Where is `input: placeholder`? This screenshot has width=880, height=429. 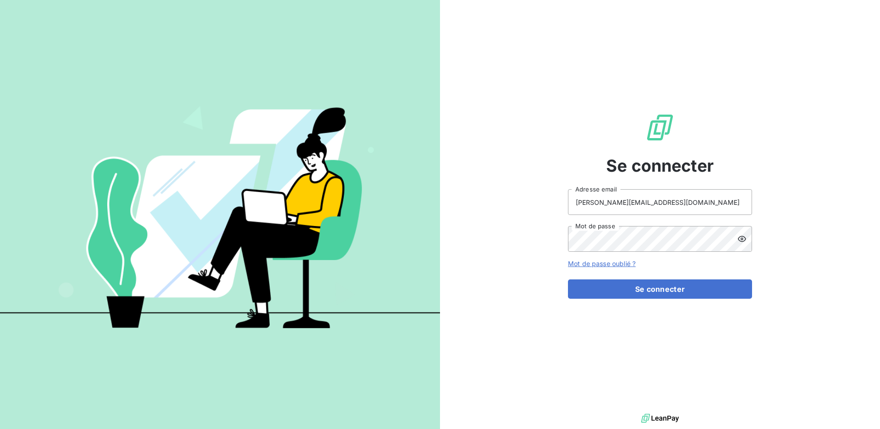 input: placeholder is located at coordinates (660, 202).